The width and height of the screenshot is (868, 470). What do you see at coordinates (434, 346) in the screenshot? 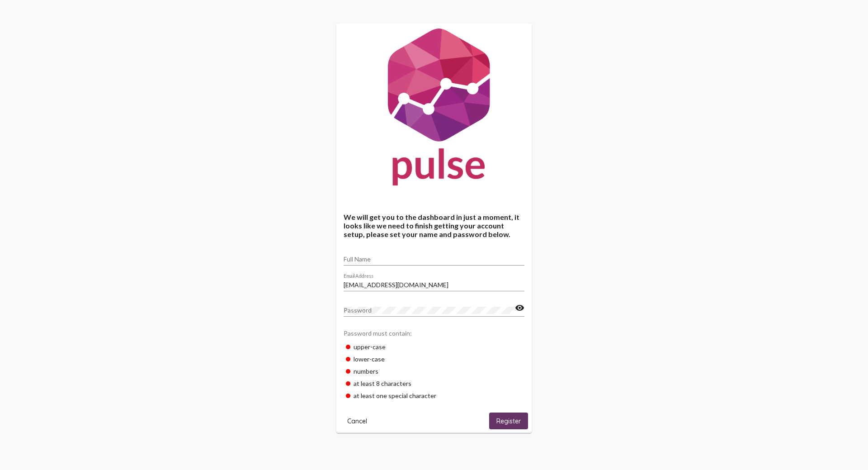
I see `div: upper-case` at bounding box center [434, 346].